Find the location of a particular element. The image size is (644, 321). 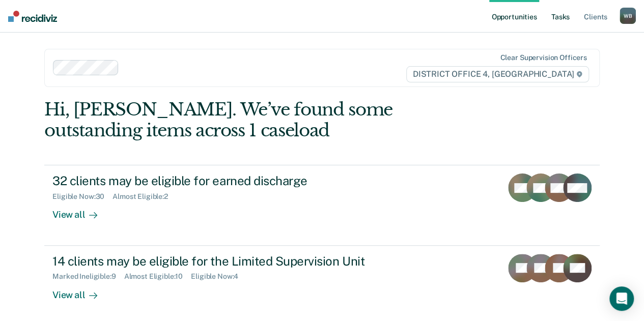

div: 32 clients may be eligible for earned discharge is located at coordinates (231, 181).